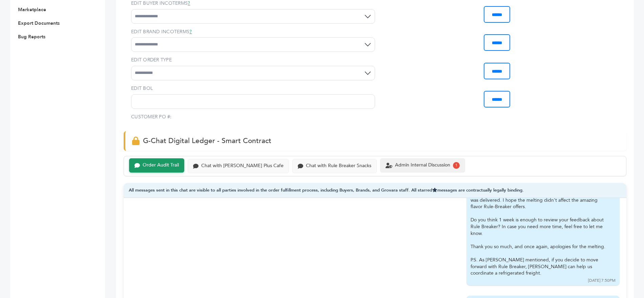 The image size is (644, 298). What do you see at coordinates (375, 191) in the screenshot?
I see `div: All messages sent in this chat are visible to all parties involved in the order fulfillment proce...` at bounding box center [375, 191].